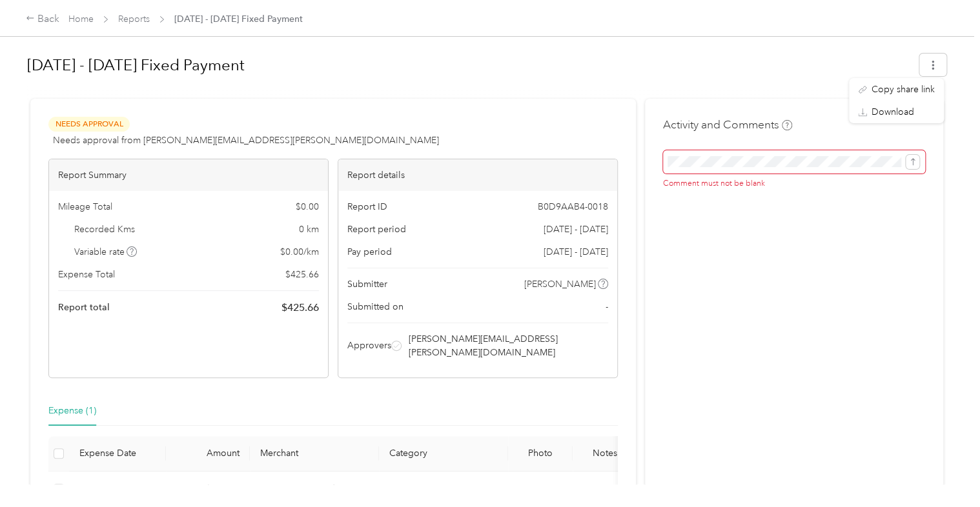  Describe the element at coordinates (375, 306) in the screenshot. I see `span: Submitted on` at that location.